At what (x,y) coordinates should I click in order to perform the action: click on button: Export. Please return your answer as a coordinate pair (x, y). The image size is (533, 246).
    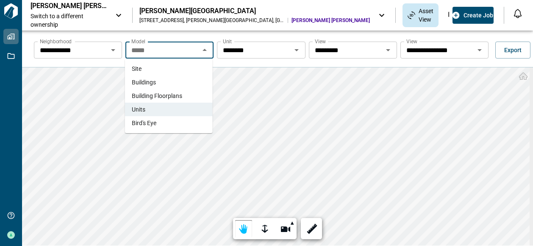
    Looking at the image, I should click on (513, 50).